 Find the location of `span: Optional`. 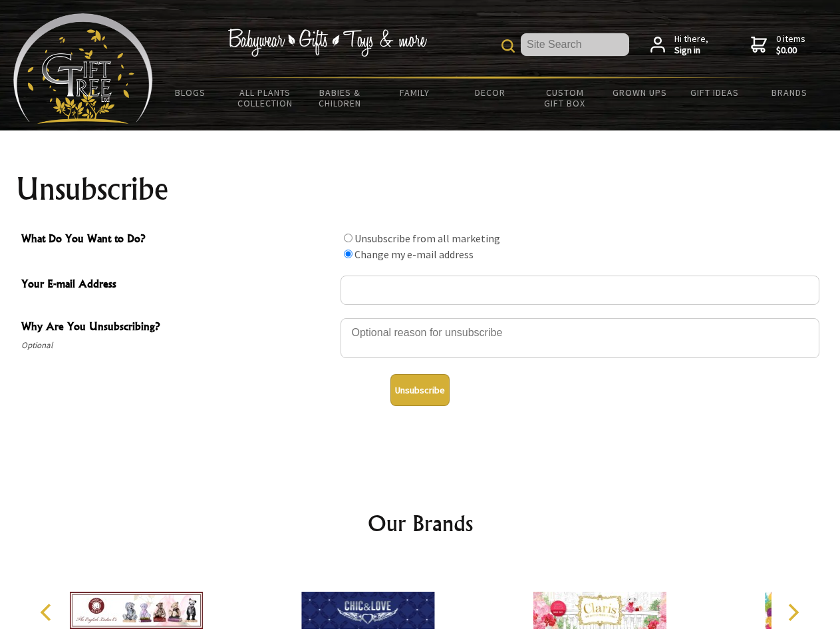

span: Optional is located at coordinates (177, 345).